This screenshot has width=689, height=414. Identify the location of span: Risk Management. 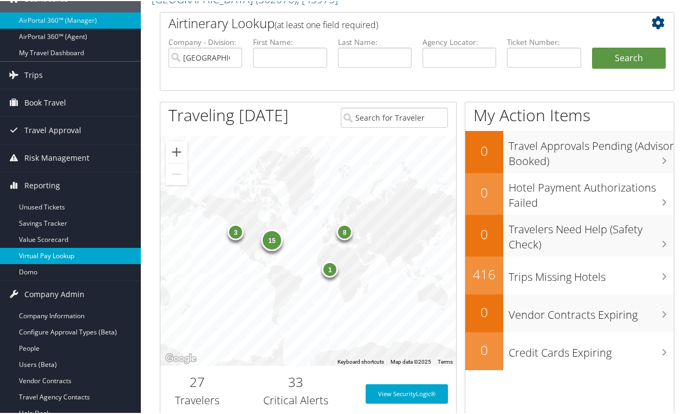
(57, 157).